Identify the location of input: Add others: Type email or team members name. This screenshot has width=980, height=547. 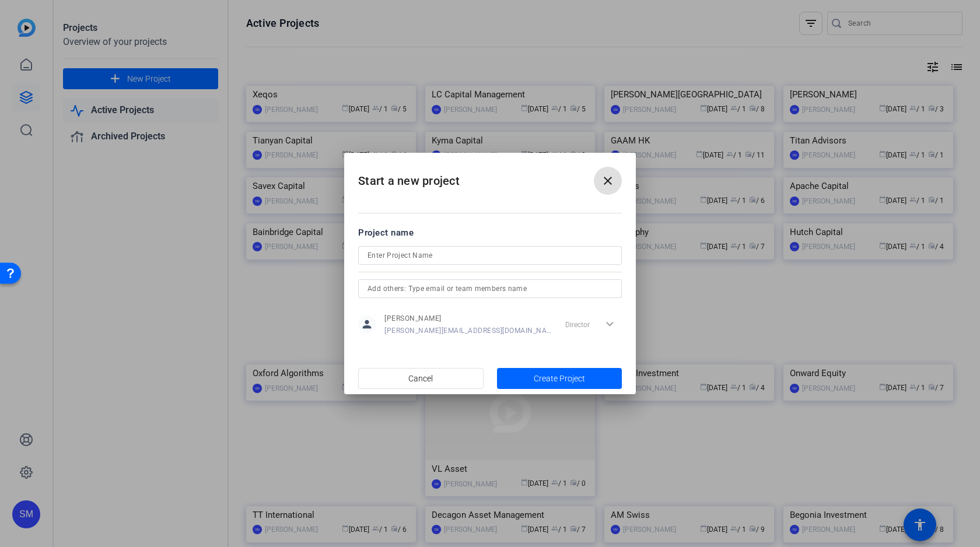
(490, 289).